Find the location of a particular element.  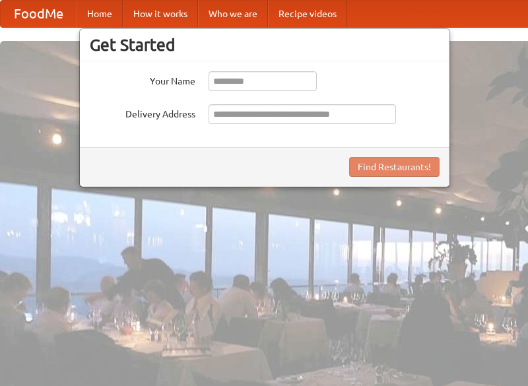

a: Who we are is located at coordinates (233, 14).